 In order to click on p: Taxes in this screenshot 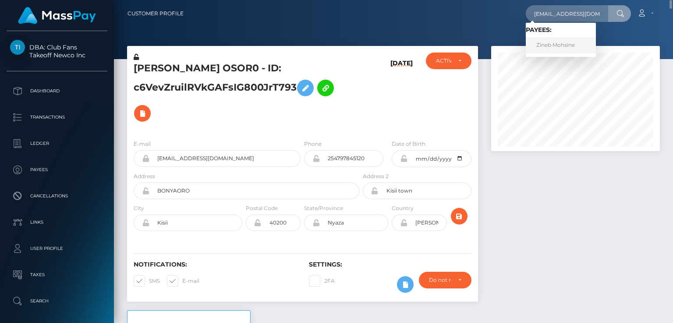, I will do `click(57, 275)`.